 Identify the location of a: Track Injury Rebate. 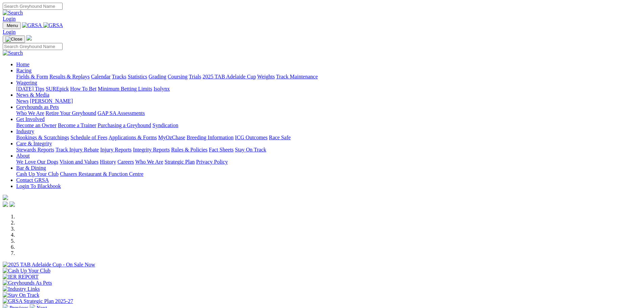
(77, 150).